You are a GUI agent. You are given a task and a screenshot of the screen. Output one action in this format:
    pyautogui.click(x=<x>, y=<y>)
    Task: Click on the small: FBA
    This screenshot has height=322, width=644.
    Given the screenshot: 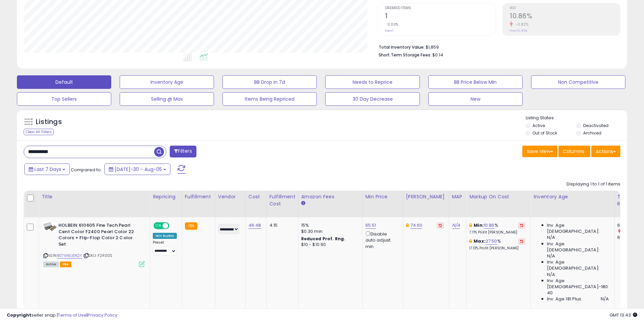 What is the action you would take?
    pyautogui.click(x=191, y=226)
    